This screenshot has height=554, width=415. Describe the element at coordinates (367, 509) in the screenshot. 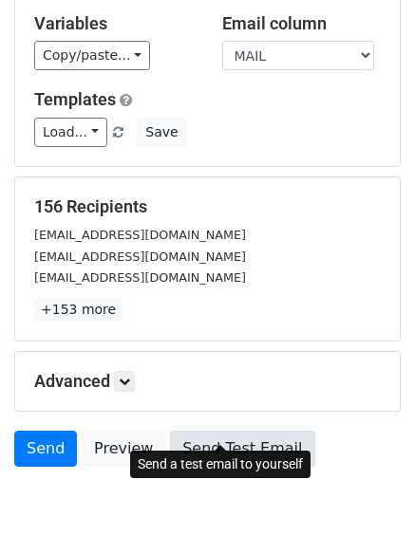

I see `div: Widget de chat` at that location.